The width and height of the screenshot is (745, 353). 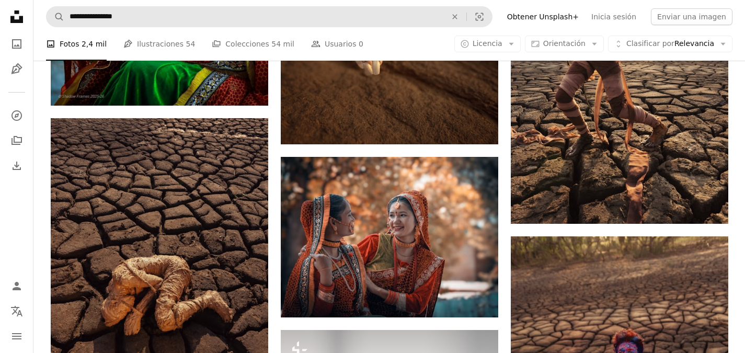 What do you see at coordinates (17, 336) in the screenshot?
I see `button: Menú` at bounding box center [17, 336].